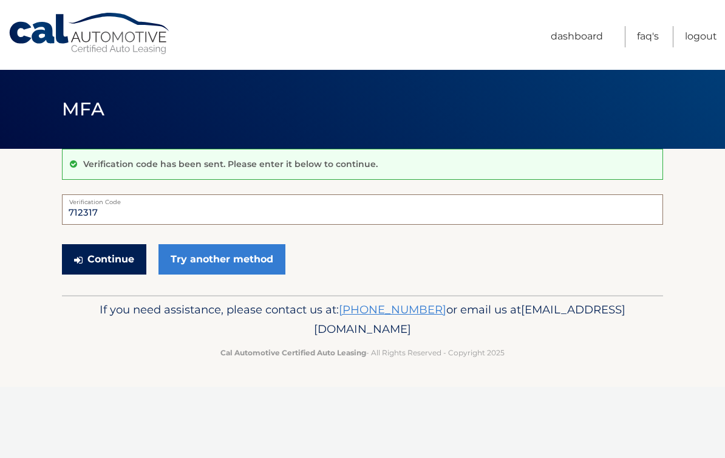  What do you see at coordinates (363, 352) in the screenshot?
I see `p: - All Rights Reserved - Copyright 2025` at bounding box center [363, 352].